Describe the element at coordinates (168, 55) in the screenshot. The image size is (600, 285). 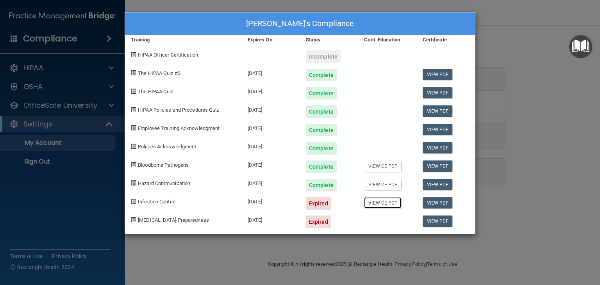
I see `span: HIPAA Officer Certification` at that location.